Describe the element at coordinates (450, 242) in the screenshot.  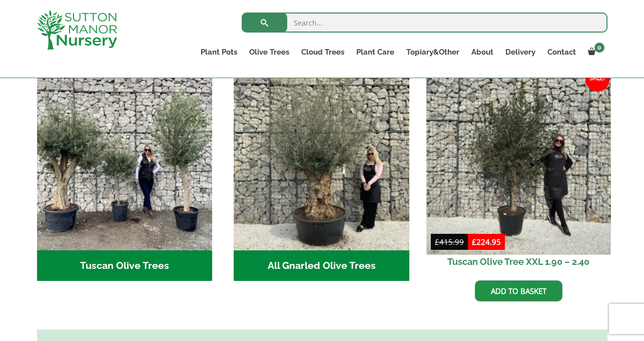
I see `bdi: 415.99` at that location.